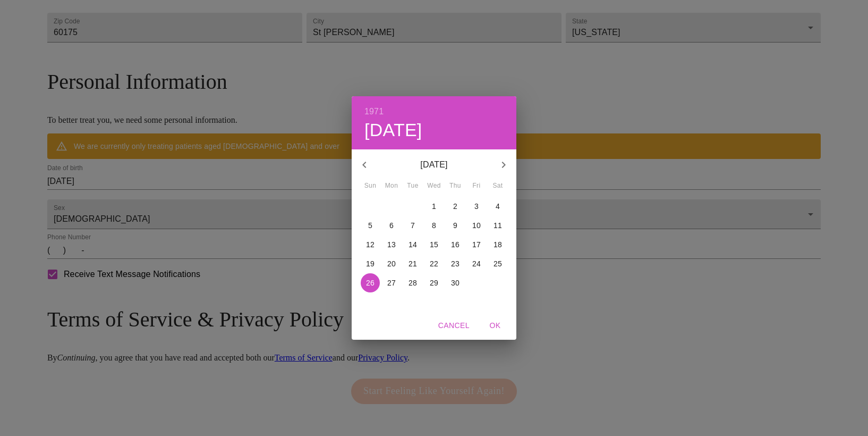 This screenshot has width=868, height=436. Describe the element at coordinates (392, 283) in the screenshot. I see `p: 27` at that location.